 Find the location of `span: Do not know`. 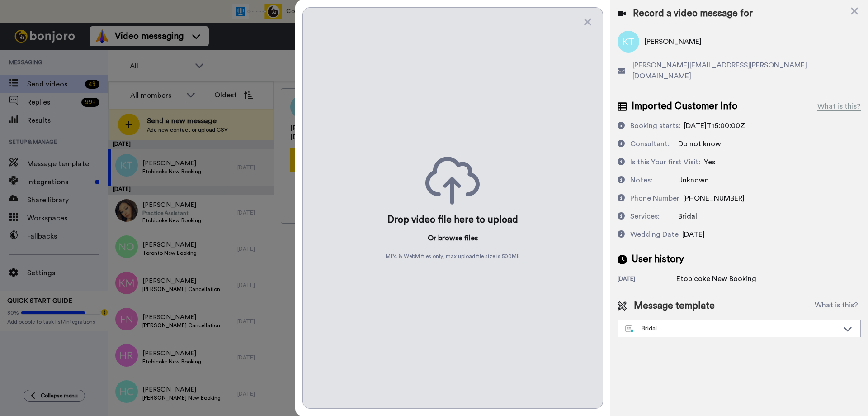

span: Do not know is located at coordinates (700, 144).